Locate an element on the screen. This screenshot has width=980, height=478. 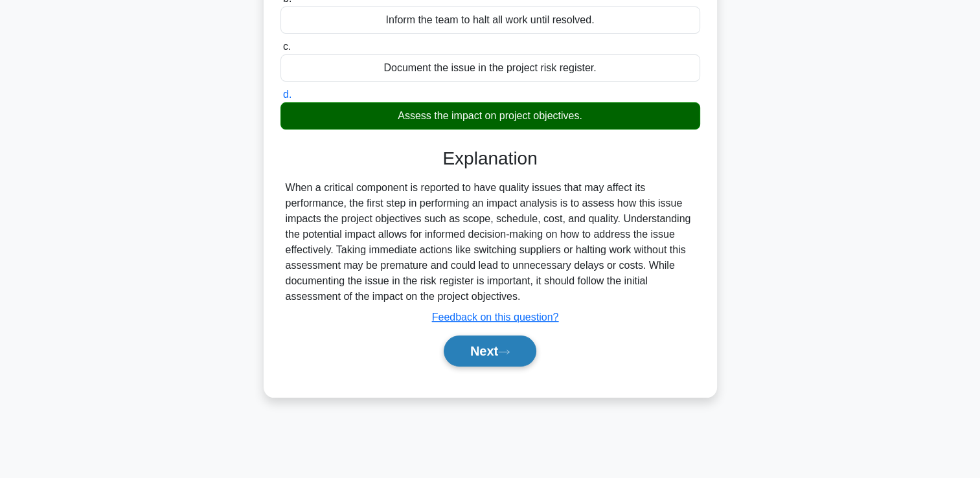
a: Feedback on this question? is located at coordinates (495, 317).